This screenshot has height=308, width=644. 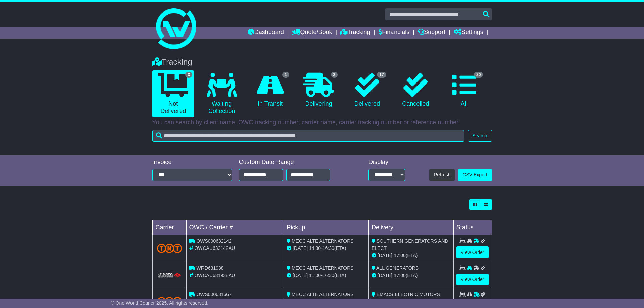 I want to click on span: 3, so click(x=189, y=75).